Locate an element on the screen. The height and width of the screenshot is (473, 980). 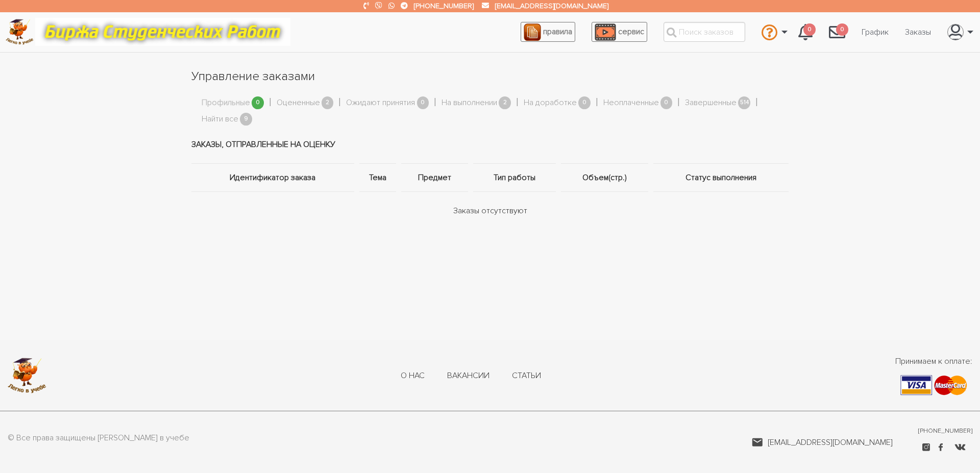
span: правила is located at coordinates (557, 31).